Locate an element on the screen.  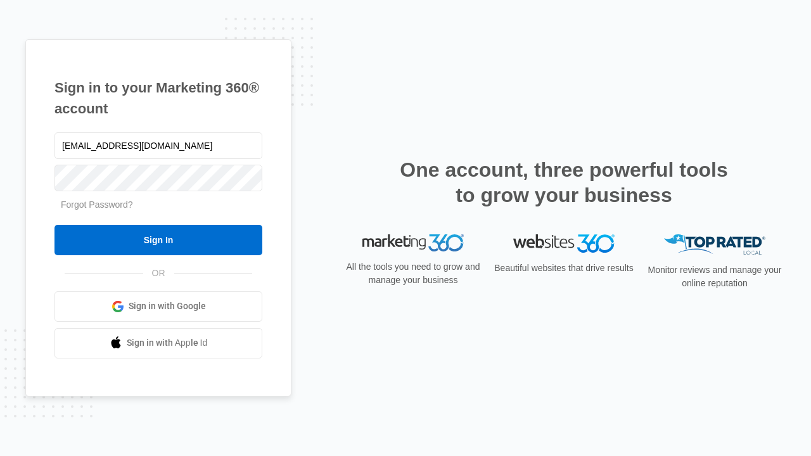
span: Sign in with Google is located at coordinates (167, 306).